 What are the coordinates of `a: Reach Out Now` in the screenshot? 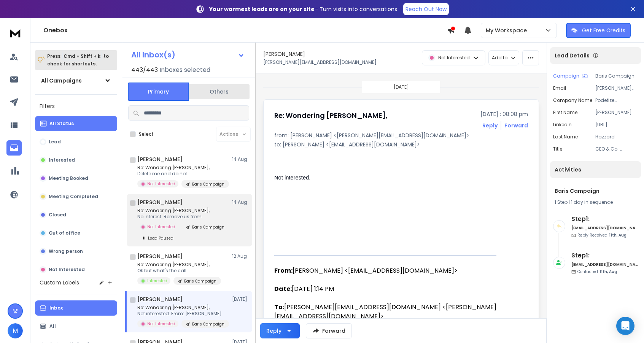 It's located at (426, 9).